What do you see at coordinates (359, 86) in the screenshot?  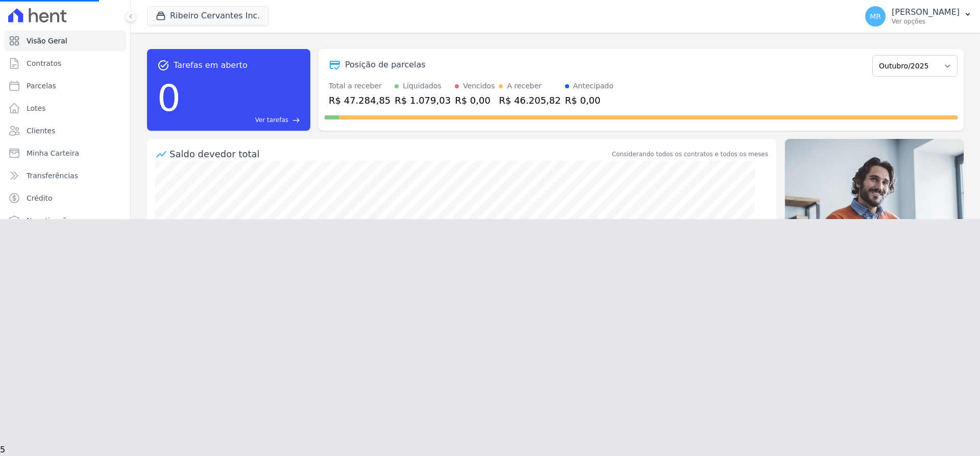 I see `div: Total a receber` at bounding box center [359, 86].